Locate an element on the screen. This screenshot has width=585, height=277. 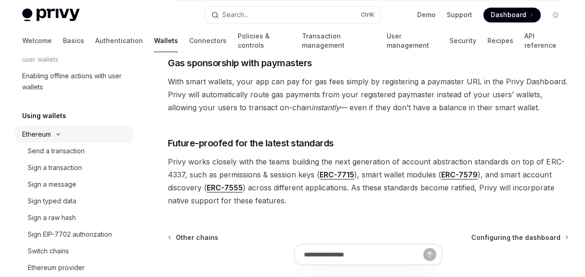
a: Sign a transaction is located at coordinates (74, 168).